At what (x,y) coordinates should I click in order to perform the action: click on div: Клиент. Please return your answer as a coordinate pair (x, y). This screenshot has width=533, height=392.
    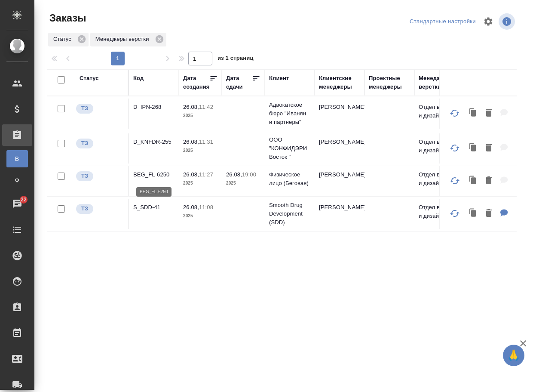
    Looking at the image, I should click on (279, 78).